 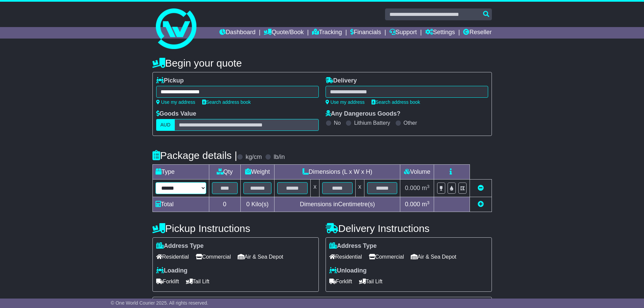 I want to click on span: © One World Courier 2025. All rights reserved., so click(x=159, y=303).